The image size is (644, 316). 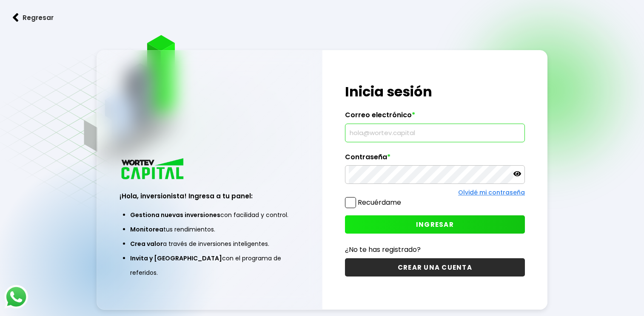 I want to click on li: con facilidad y control., so click(x=209, y=215).